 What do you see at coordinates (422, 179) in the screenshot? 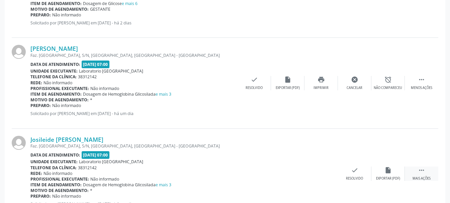
I see `div: Mais ações` at bounding box center [422, 179].